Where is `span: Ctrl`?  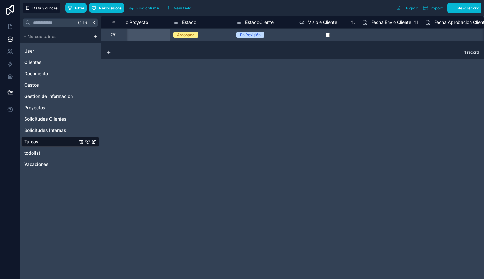
span: Ctrl is located at coordinates (84, 22).